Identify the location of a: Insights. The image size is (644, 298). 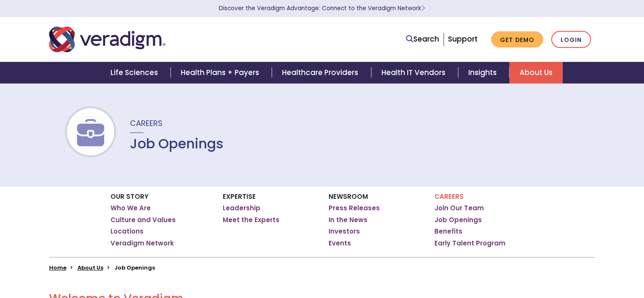
(484, 73).